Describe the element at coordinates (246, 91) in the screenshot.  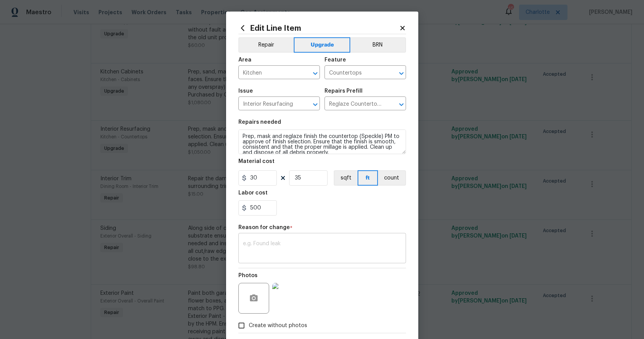
I see `h5: Issue` at that location.